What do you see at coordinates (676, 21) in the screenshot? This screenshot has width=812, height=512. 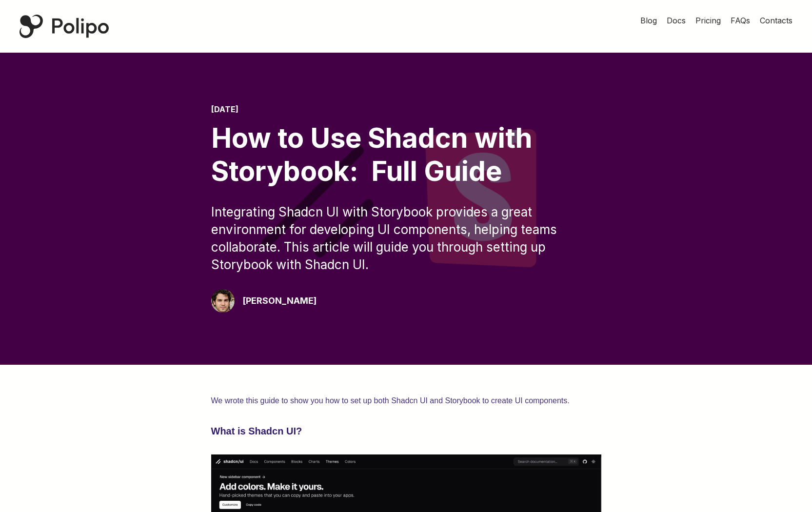 I see `span: Docs` at bounding box center [676, 21].